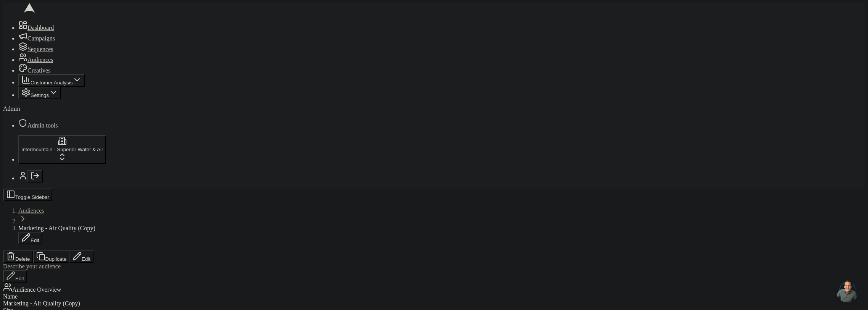  I want to click on a: Admin tools, so click(38, 125).